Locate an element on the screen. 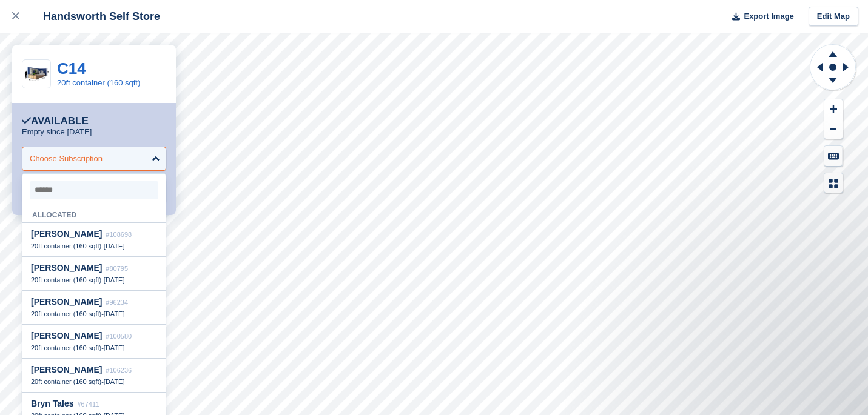 The height and width of the screenshot is (415, 868). img: 20-ft-container.jpg is located at coordinates (36, 74).